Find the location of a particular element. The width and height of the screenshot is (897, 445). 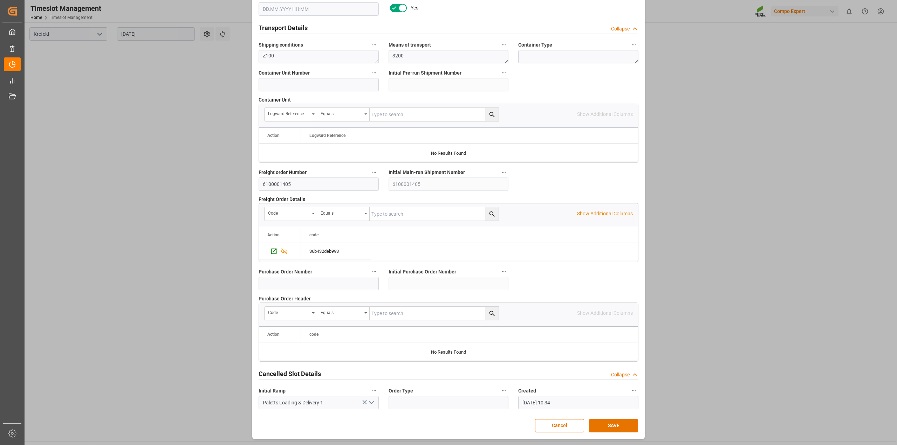

button: Container Type is located at coordinates (634, 45).